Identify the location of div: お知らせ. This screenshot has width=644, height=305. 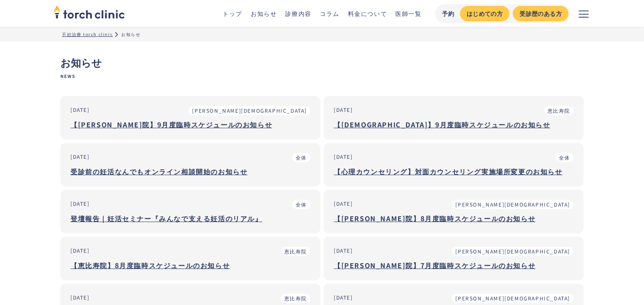
(131, 34).